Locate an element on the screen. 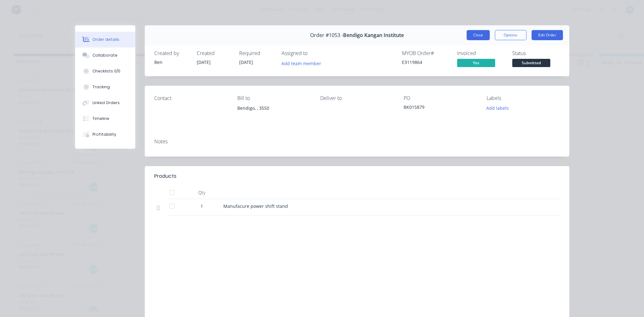 The image size is (644, 317). div: Bill to is located at coordinates (274, 98).